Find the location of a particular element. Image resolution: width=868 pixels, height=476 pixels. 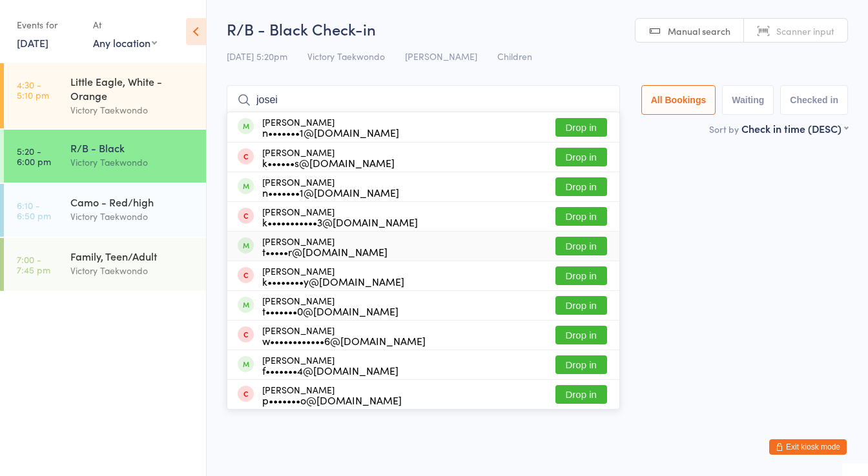

div: Little Eagle, White - Orange is located at coordinates (132, 89).